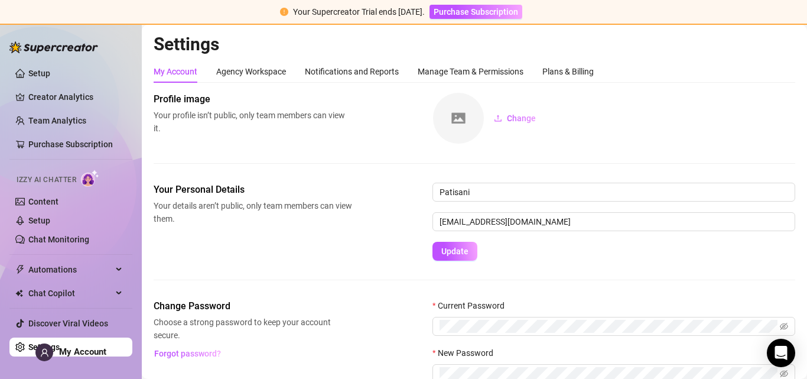 This screenshot has width=807, height=379. Describe the element at coordinates (470, 71) in the screenshot. I see `div: Manage Team & Permissions` at that location.